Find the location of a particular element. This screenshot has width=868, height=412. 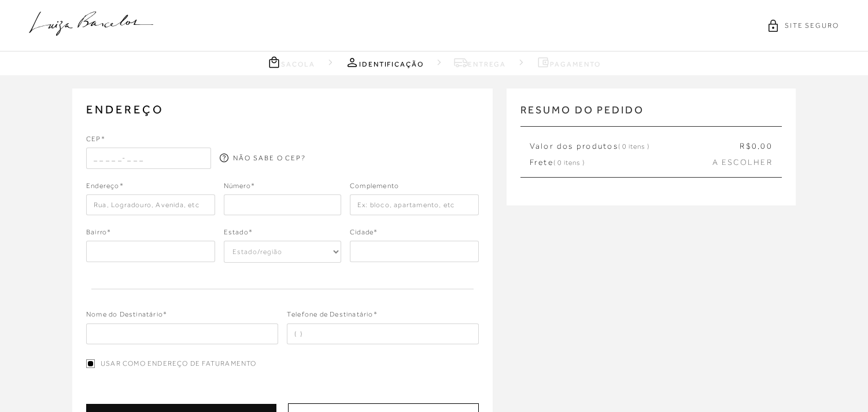

span: A ESCOLHER is located at coordinates (743, 163).